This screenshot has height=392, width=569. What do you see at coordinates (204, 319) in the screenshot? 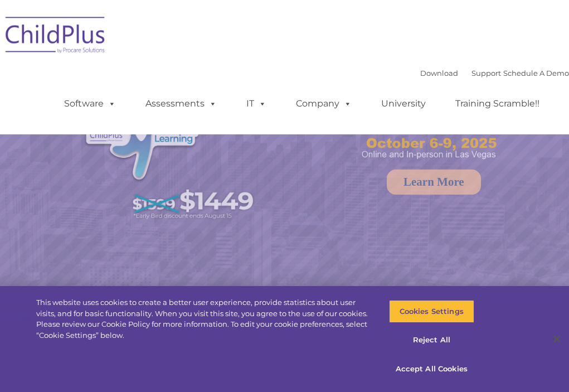
I see `div: This website uses cookies to create a better user experience, provide statistics about user visit...` at bounding box center [204, 319].